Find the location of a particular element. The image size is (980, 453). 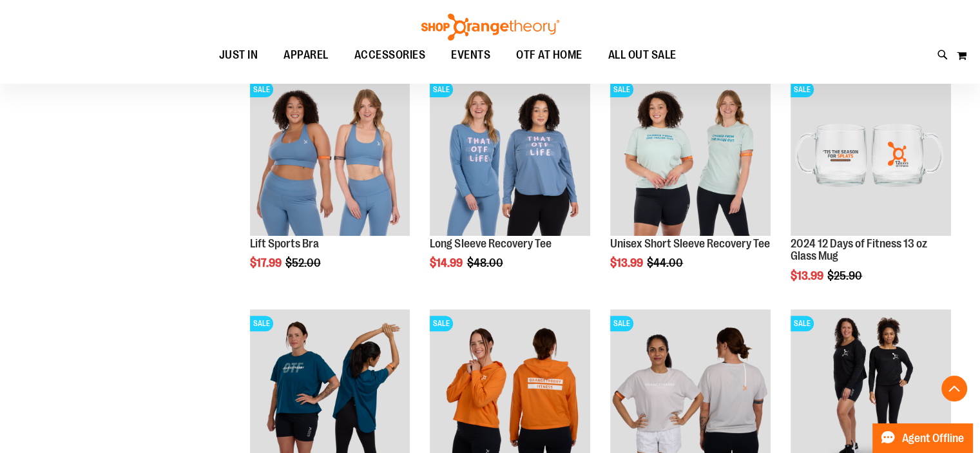

span: ACCESSORIES is located at coordinates (389, 55).